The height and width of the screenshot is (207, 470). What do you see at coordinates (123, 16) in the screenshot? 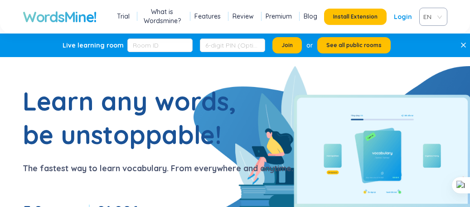
I see `a: Trial` at bounding box center [123, 16].